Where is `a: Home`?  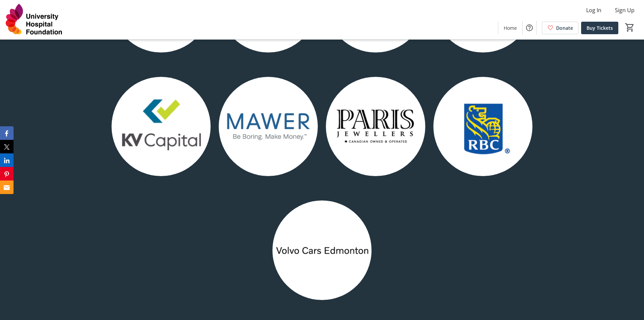
a: Home is located at coordinates (510, 28).